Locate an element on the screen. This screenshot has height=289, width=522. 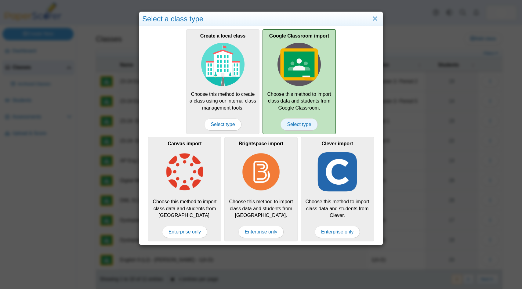
img: class-type-clever.png is located at coordinates (338, 172).